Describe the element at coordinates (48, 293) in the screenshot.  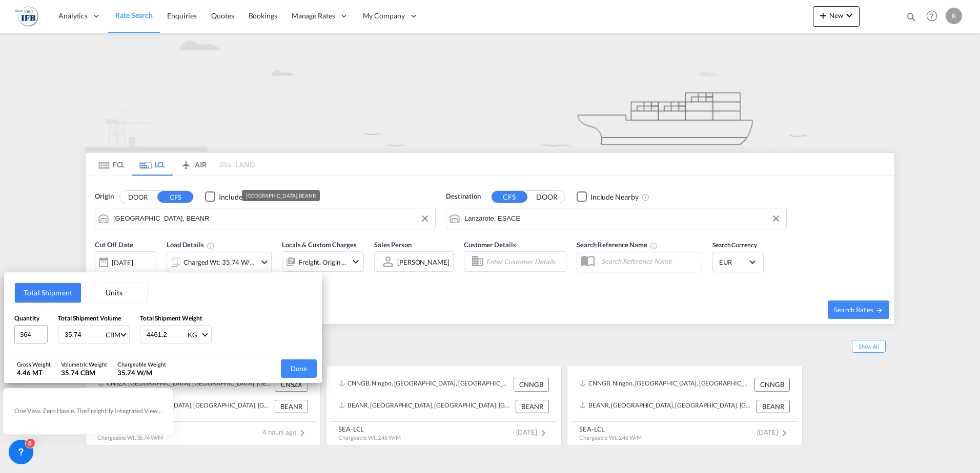
I see `button: Total Shipment` at that location.